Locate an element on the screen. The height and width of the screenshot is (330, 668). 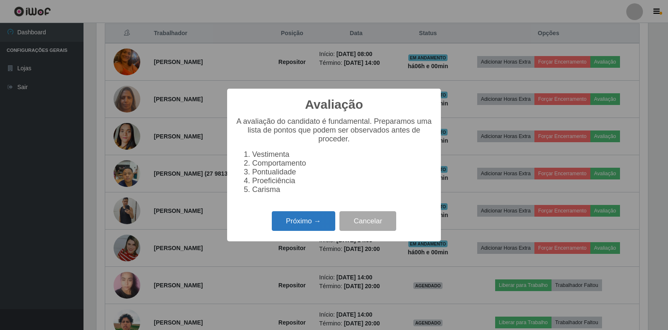
li: Comportamento is located at coordinates (342, 163).